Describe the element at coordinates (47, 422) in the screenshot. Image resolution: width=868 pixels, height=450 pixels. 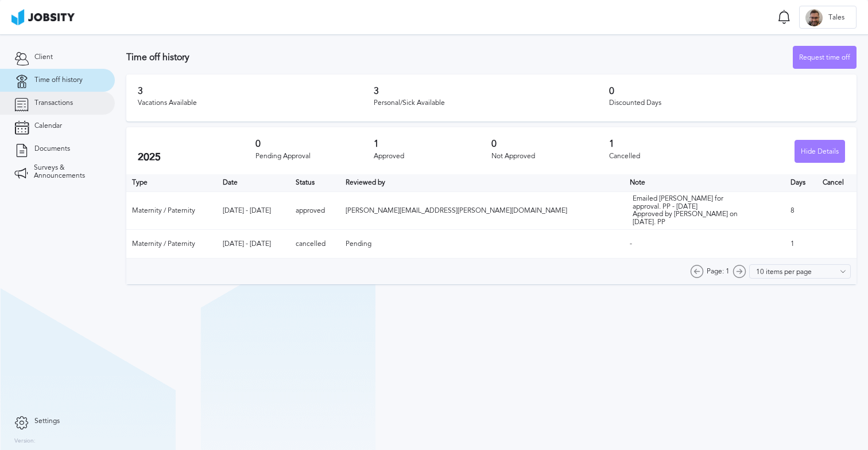
I see `span: Settings` at that location.